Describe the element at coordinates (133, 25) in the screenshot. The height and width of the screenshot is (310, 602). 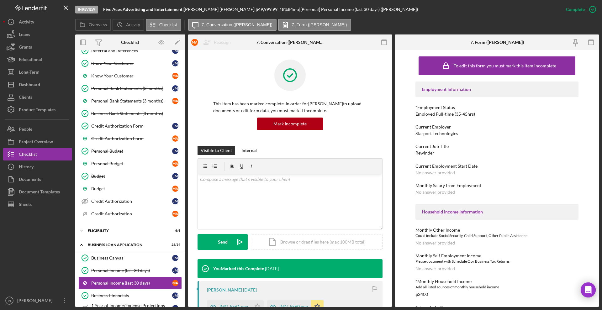
I see `label: Activity` at that location.